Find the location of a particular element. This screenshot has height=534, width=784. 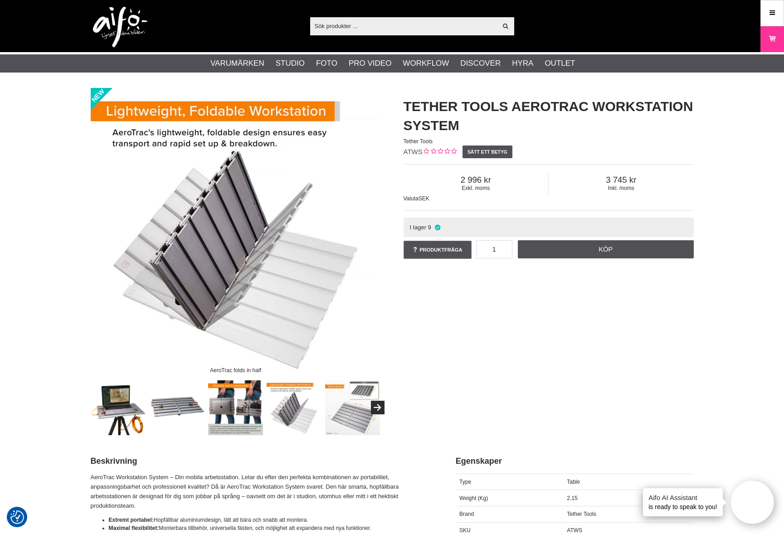

img: logo.png is located at coordinates (120, 27).